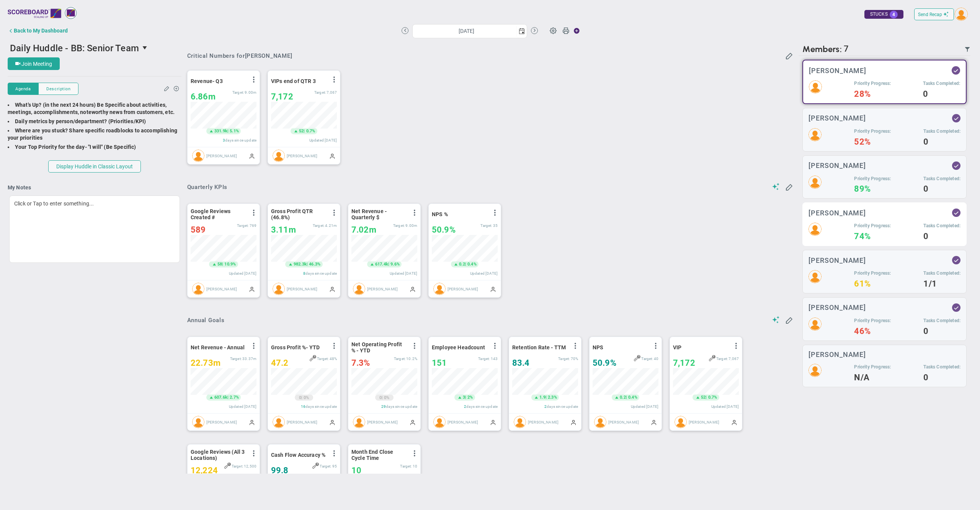  What do you see at coordinates (439, 363) in the screenshot?
I see `span: 151` at bounding box center [439, 363].